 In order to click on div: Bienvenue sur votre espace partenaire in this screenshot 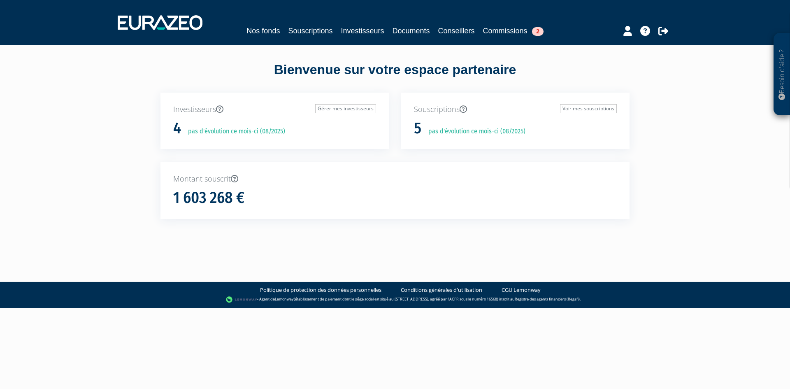, I will do `click(395, 77)`.